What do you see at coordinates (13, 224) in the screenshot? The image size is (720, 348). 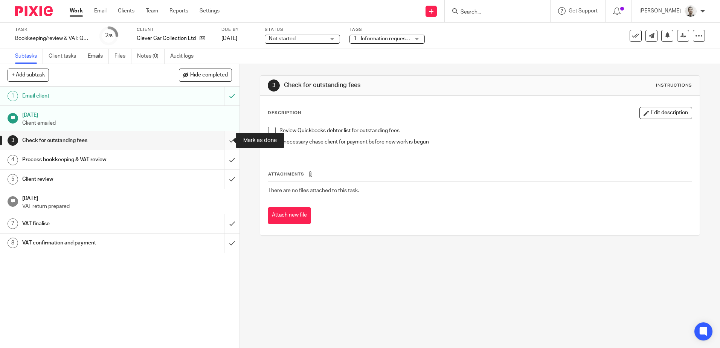 I see `div: 7` at bounding box center [13, 224].